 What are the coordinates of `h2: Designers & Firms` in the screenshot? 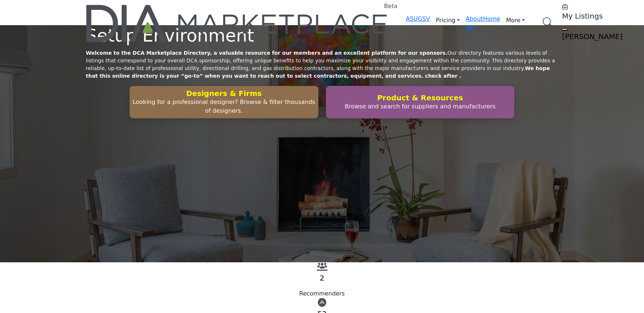 It's located at (224, 94).